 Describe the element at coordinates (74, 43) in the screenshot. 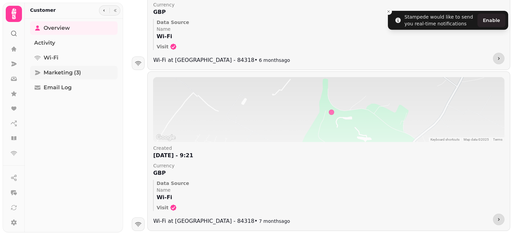

I see `a: Activity` at that location.